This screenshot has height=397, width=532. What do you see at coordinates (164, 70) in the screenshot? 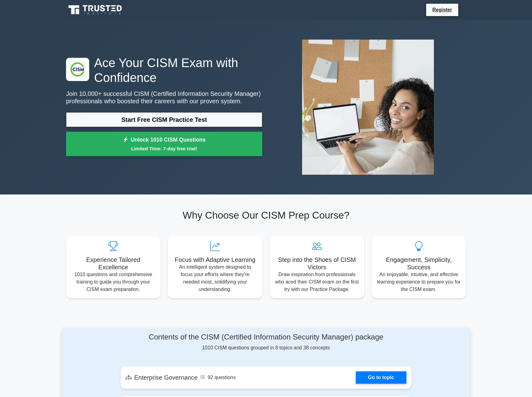
I see `h1: Ace Your CISM Exam with Confidence` at bounding box center [164, 70].